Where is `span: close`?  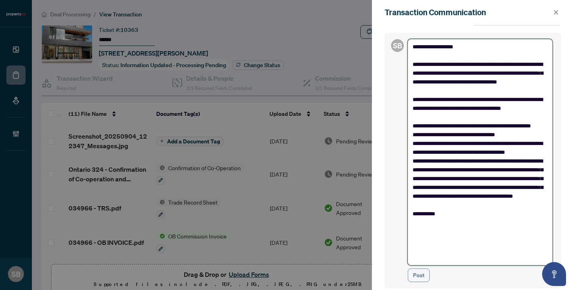
span: close is located at coordinates (556, 12).